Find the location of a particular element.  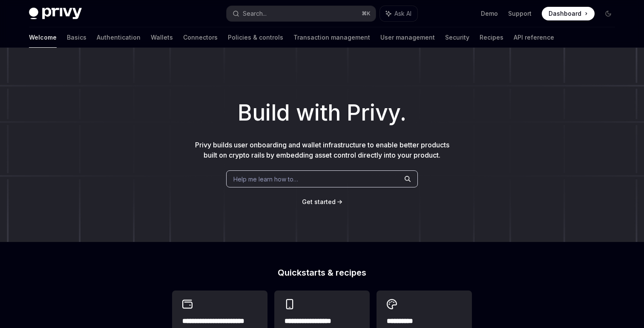

a: Welcome is located at coordinates (43, 37).